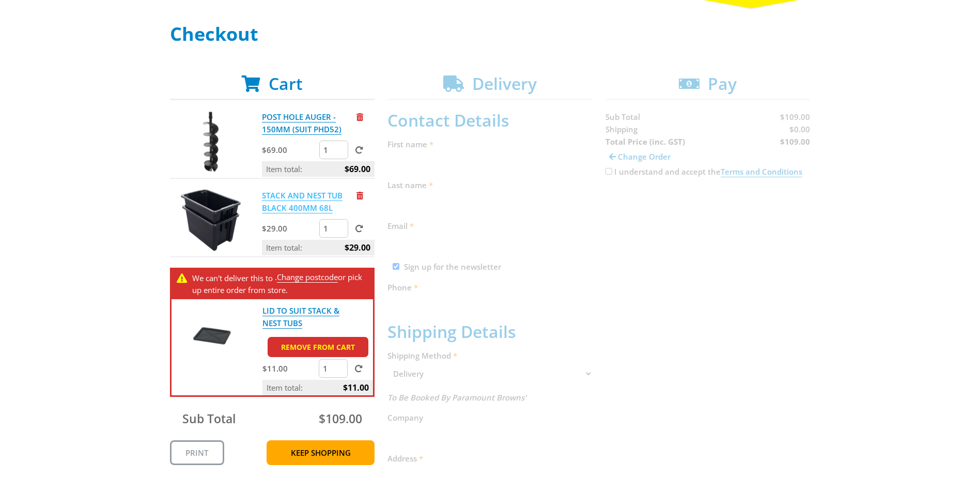 This screenshot has width=980, height=493. What do you see at coordinates (289, 368) in the screenshot?
I see `p: $11.00` at bounding box center [289, 368].